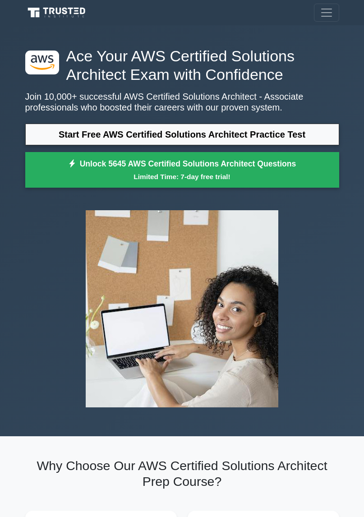 This screenshot has height=517, width=364. Describe the element at coordinates (182, 170) in the screenshot. I see `a: Unlock 5645 AWS Certified Solutions Architect QuestionsLimited Time: 7-day free trial!` at that location.